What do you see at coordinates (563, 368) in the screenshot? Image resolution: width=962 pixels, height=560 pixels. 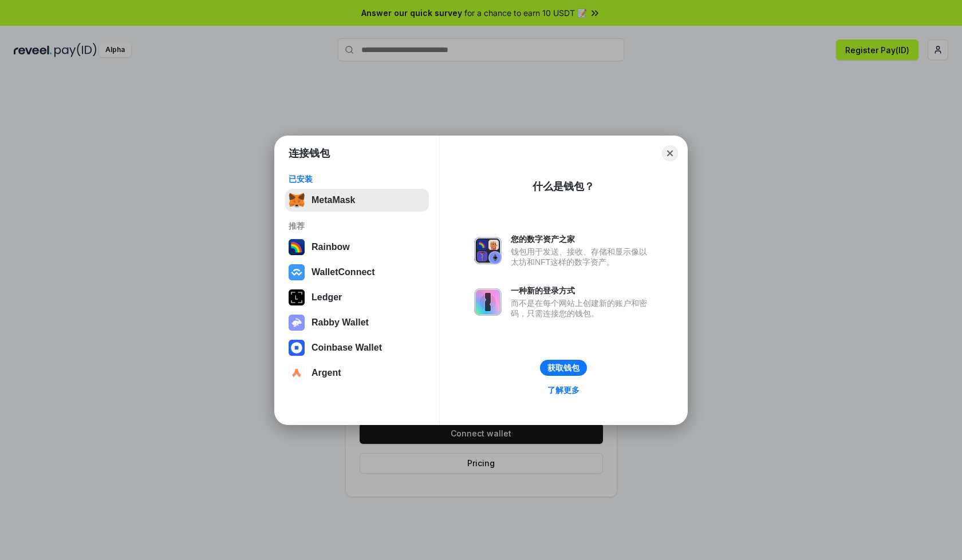 I see `div: 获取钱包` at bounding box center [563, 368].